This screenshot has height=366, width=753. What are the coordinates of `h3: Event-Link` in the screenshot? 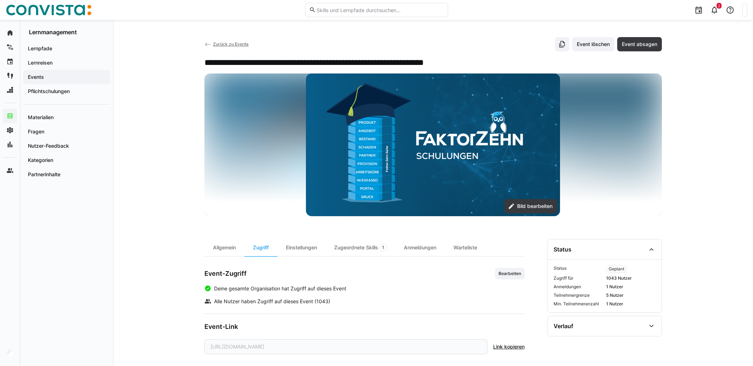 It's located at (364, 327).